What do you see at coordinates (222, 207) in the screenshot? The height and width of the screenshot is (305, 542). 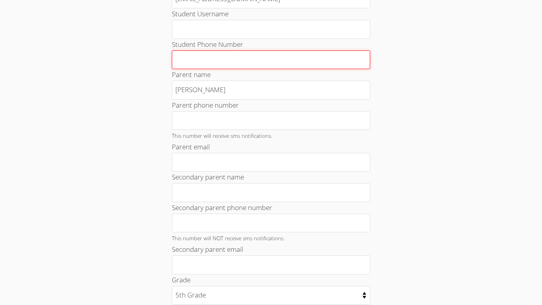 I see `label: Secondary parent phone number` at bounding box center [222, 207].